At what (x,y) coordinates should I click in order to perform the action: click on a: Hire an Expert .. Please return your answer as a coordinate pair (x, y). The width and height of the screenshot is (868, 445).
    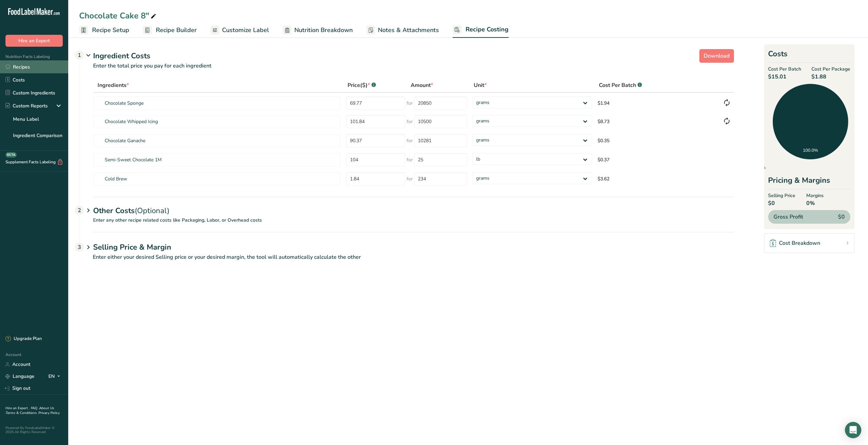
    Looking at the image, I should click on (17, 408).